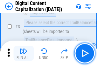  What do you see at coordinates (44, 51) in the screenshot?
I see `img: Undo` at bounding box center [44, 51].